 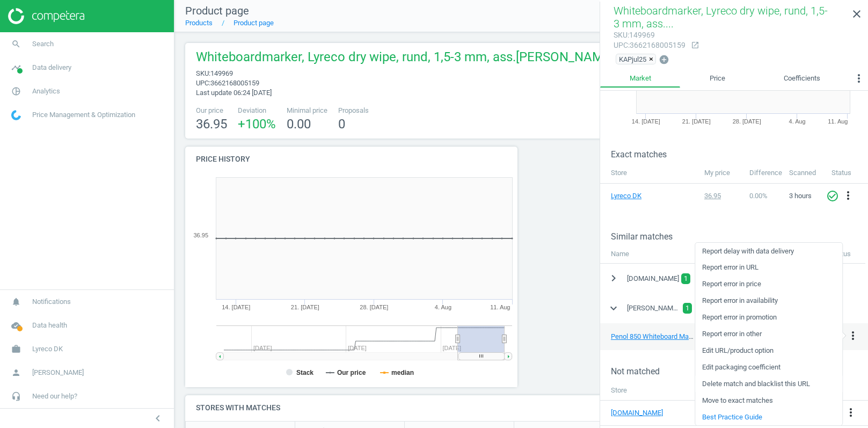 What do you see at coordinates (16, 373) in the screenshot?
I see `i: person` at bounding box center [16, 373].